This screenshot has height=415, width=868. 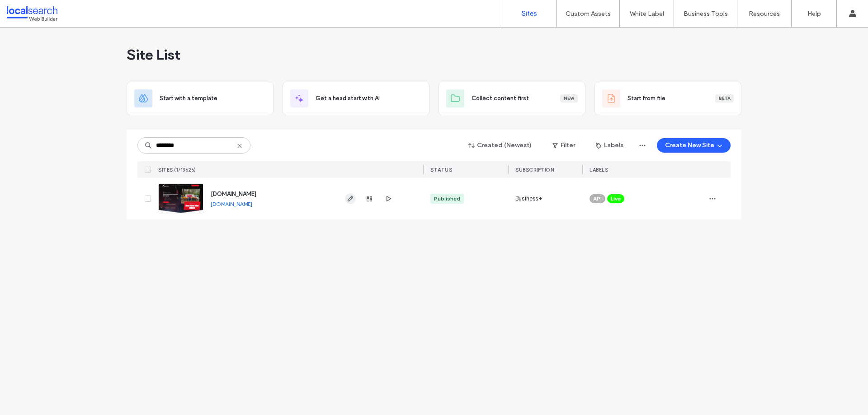 I want to click on span: LABELS, so click(x=599, y=170).